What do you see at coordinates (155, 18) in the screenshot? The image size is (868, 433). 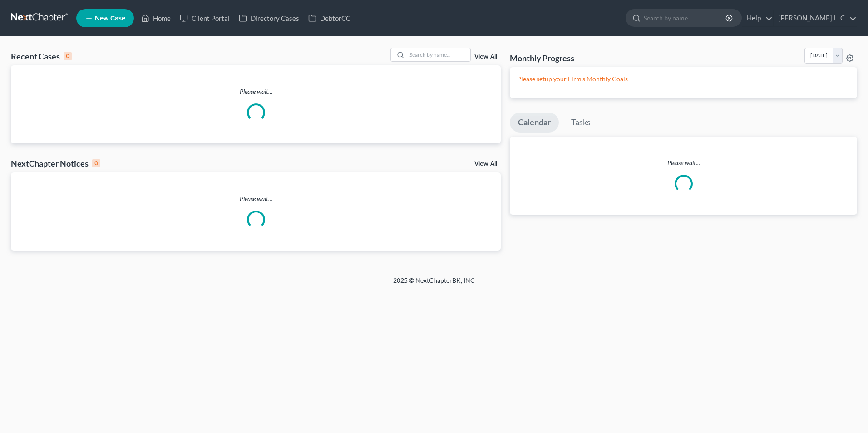 I see `a: Home` at bounding box center [155, 18].